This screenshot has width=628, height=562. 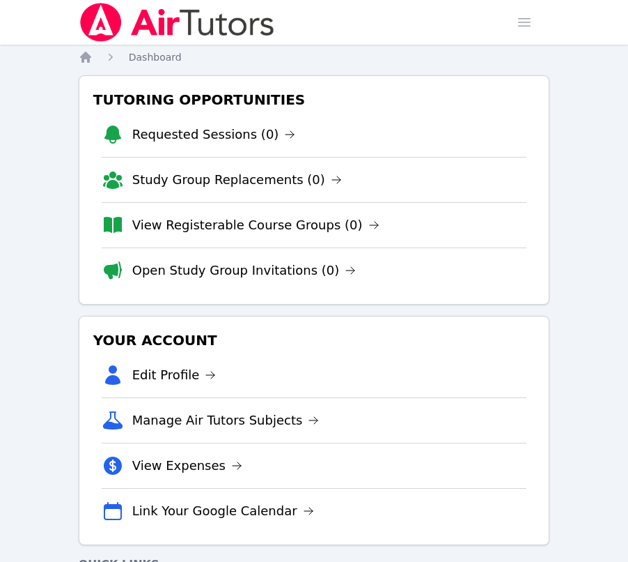 I want to click on a: Study Group Replacements (0), so click(x=237, y=180).